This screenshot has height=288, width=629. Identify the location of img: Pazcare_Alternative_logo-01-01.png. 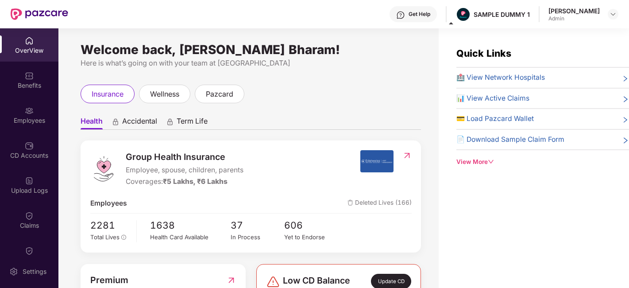
(463, 14).